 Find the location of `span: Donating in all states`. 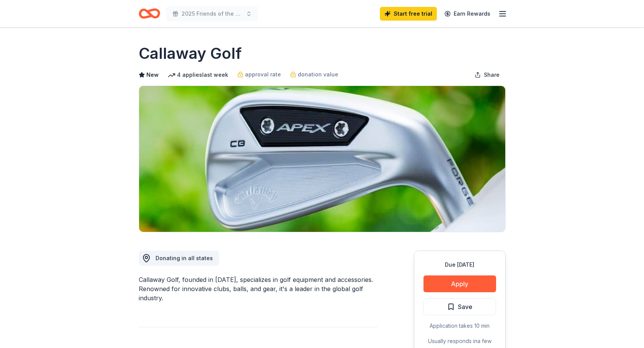

span: Donating in all states is located at coordinates (184, 259).